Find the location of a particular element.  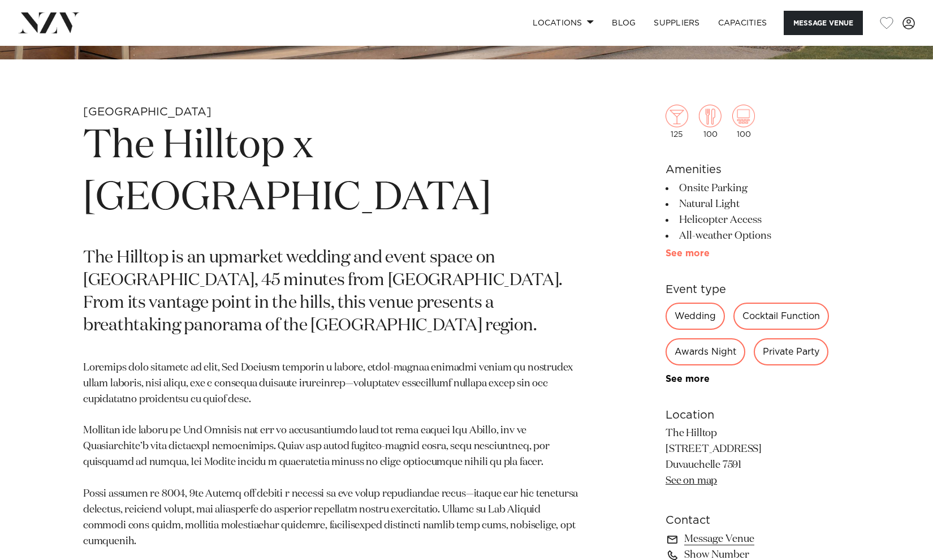

a: SUPPLIERS is located at coordinates (677, 23).